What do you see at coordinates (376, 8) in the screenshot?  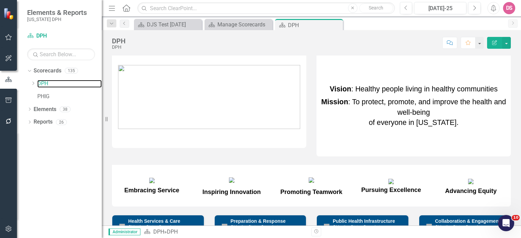 I see `span: Search` at bounding box center [376, 8].